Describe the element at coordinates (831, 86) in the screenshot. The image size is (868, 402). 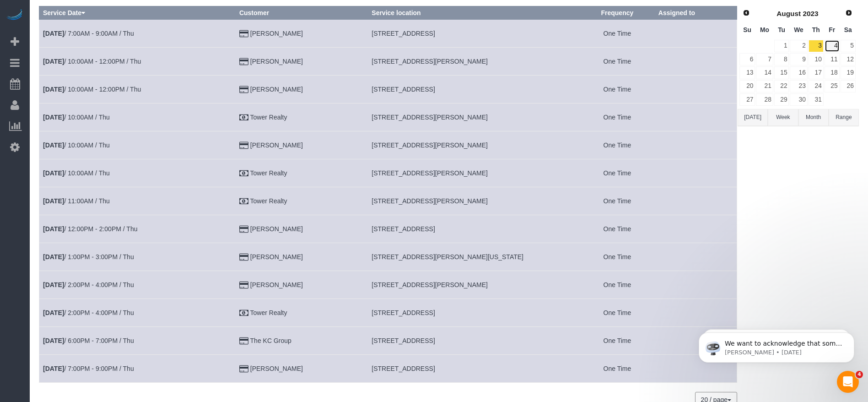
I see `a: 25` at that location.